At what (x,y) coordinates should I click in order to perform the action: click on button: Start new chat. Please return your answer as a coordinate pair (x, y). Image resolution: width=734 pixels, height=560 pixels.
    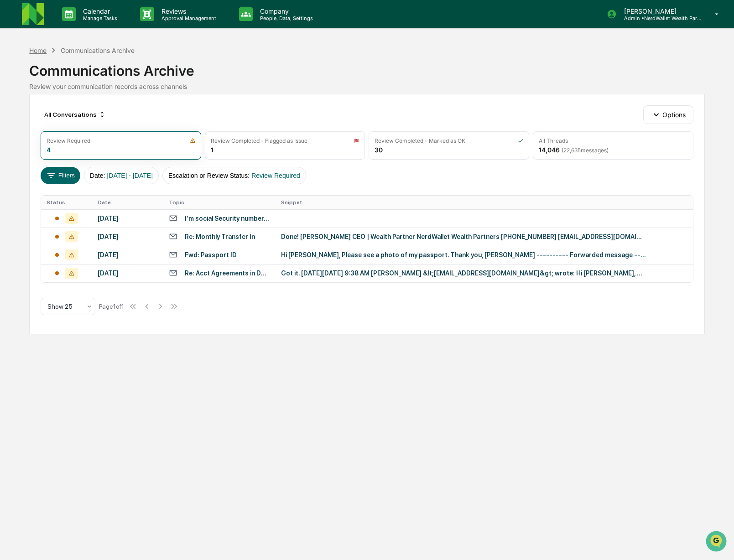
    Looking at the image, I should click on (160, 78).